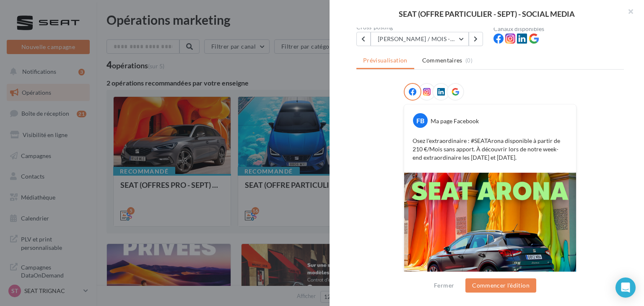 This screenshot has width=644, height=306. I want to click on div: SEAT (OFFRE PARTICULIER - SEPT) - SOCIAL MEDIA, so click(487, 14).